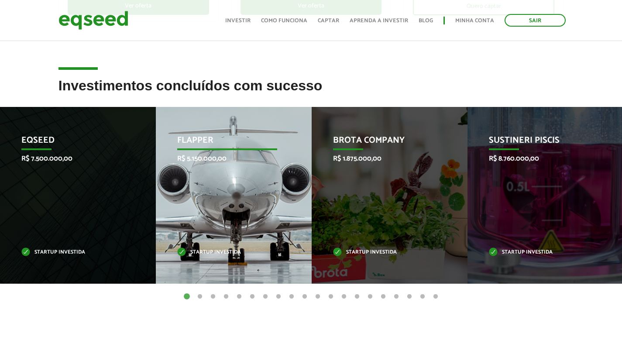 This screenshot has width=622, height=364. Describe the element at coordinates (318, 297) in the screenshot. I see `button: 11 of 20` at that location.